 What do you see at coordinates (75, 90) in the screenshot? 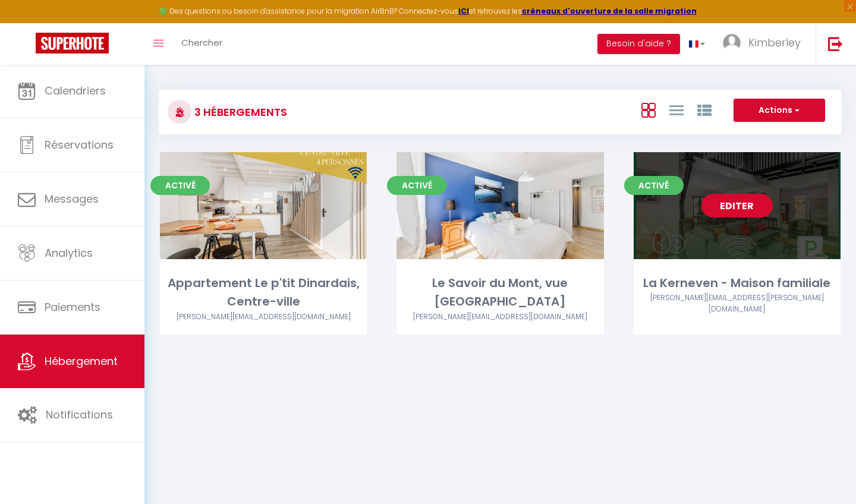
I see `span: Calendriers` at bounding box center [75, 90].